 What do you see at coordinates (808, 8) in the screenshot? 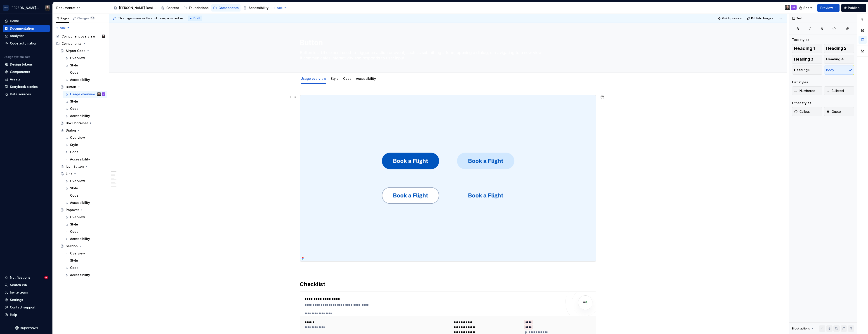
I see `span: Share` at bounding box center [808, 8].